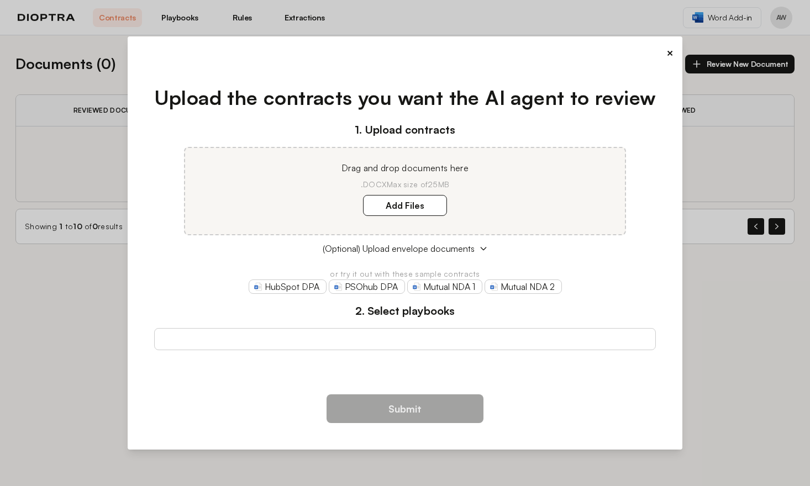  Describe the element at coordinates (287, 287) in the screenshot. I see `a: HubSpot DPA` at that location.